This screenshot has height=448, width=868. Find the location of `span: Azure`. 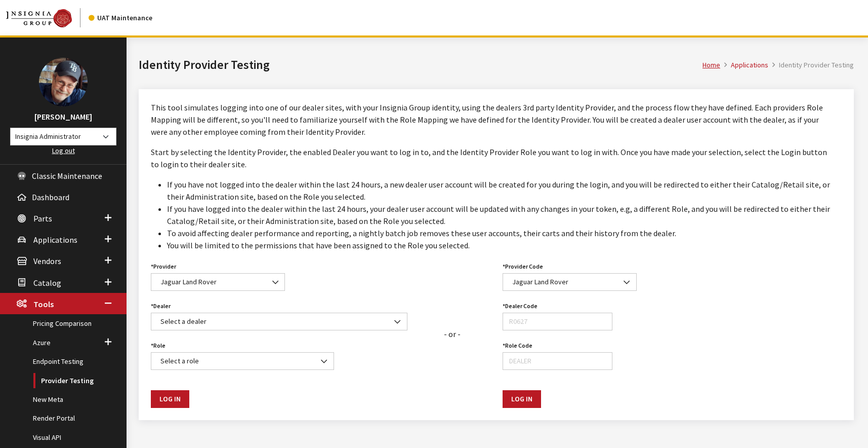

span: Azure is located at coordinates (42, 342).